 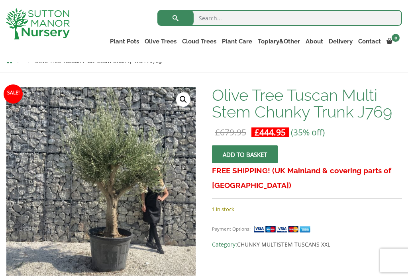 What do you see at coordinates (340, 41) in the screenshot?
I see `a: Delivery` at bounding box center [340, 41].